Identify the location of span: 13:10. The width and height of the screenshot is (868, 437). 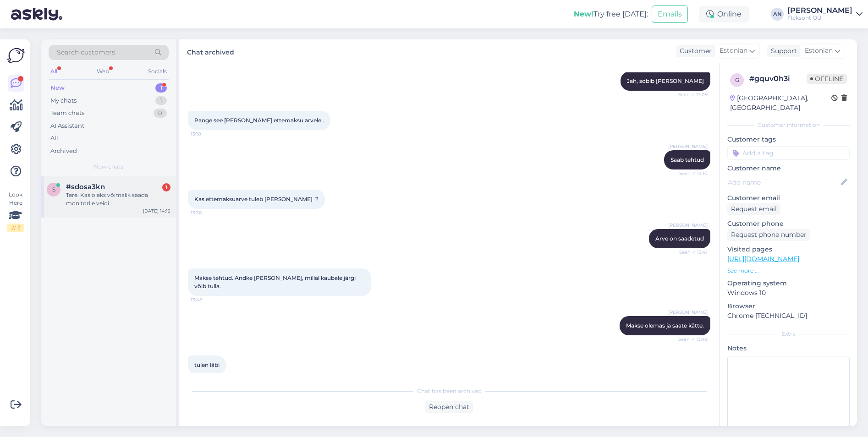
(207, 134).